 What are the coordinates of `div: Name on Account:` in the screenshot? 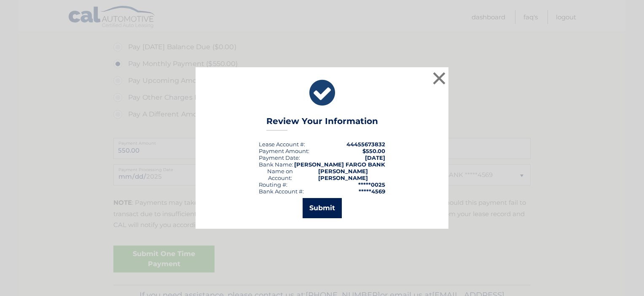 It's located at (280, 175).